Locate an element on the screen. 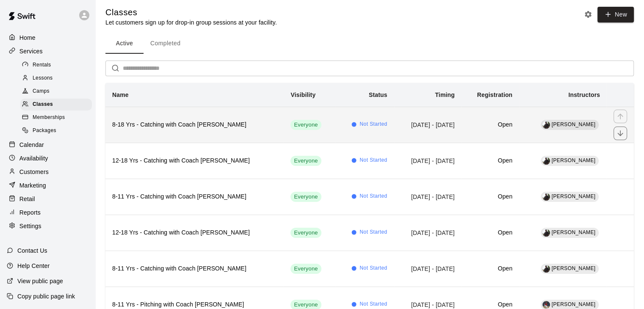  div: Calendar is located at coordinates (47, 145).